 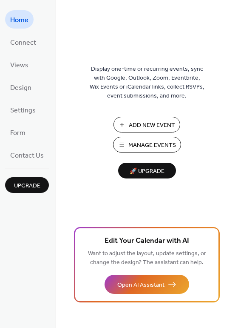 I want to click on span: 🚀 Upgrade, so click(x=147, y=171).